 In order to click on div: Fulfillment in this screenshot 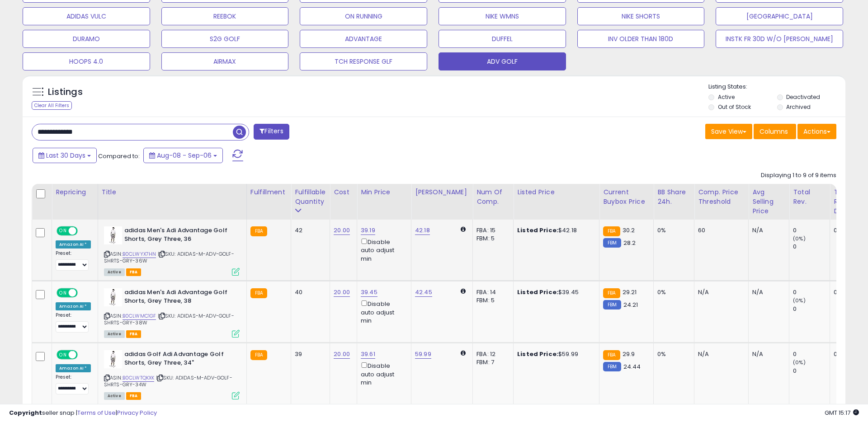, I will do `click(268, 192)`.